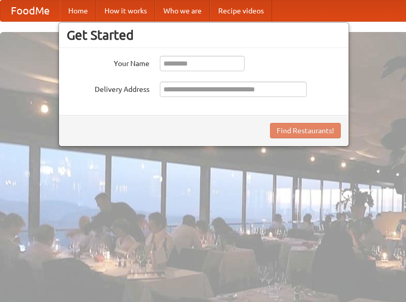 The height and width of the screenshot is (302, 406). What do you see at coordinates (78, 11) in the screenshot?
I see `a: Home` at bounding box center [78, 11].